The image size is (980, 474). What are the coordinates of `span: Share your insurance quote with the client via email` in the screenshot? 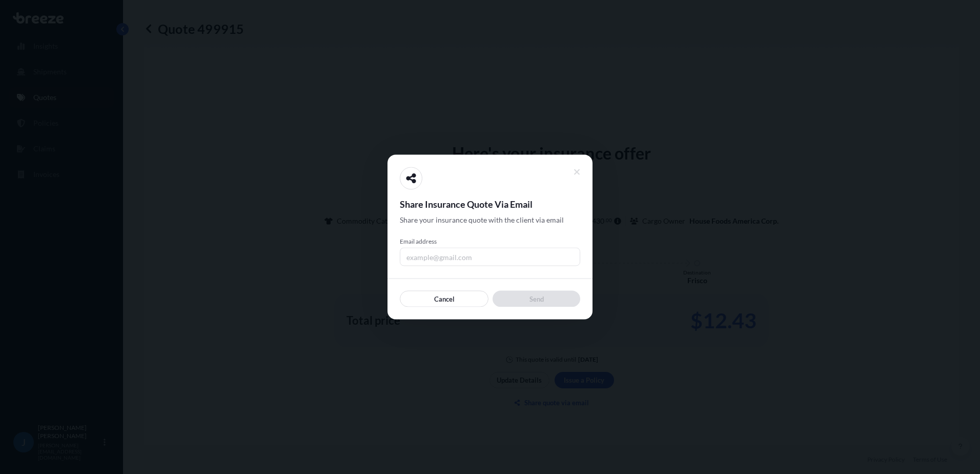 It's located at (482, 220).